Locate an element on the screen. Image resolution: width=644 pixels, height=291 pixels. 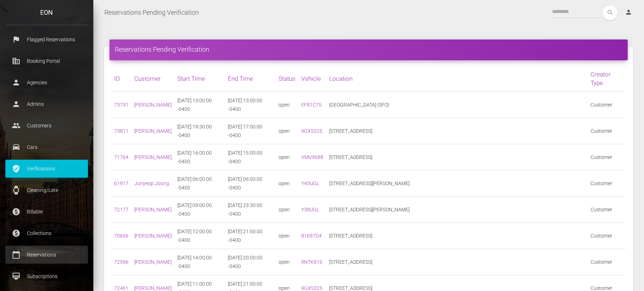
a: calendar_today Reservations is located at coordinates (46, 255).